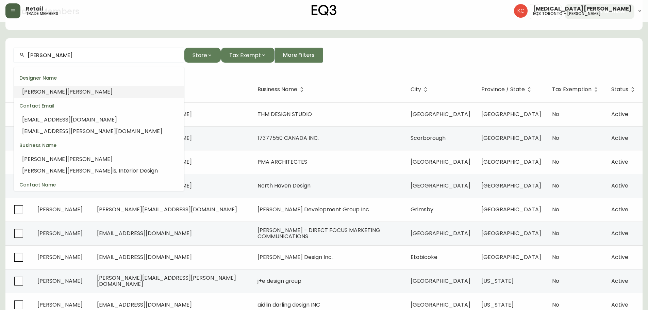 The width and height of the screenshot is (648, 310). I want to click on div: Contact Email, so click(99, 106).